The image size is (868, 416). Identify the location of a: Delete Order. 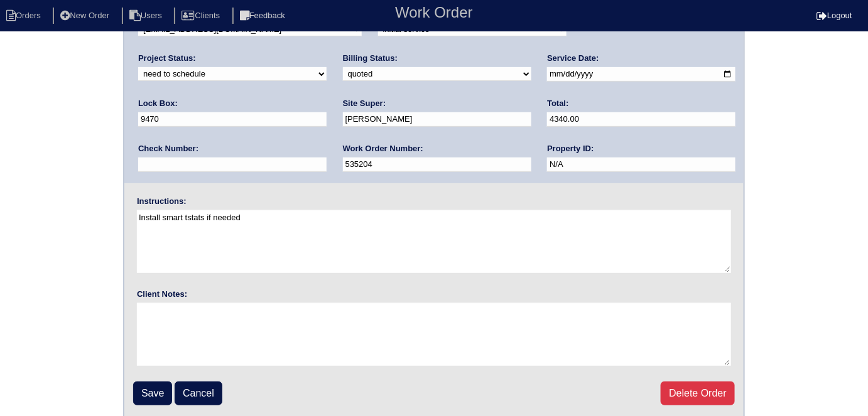
(698, 394).